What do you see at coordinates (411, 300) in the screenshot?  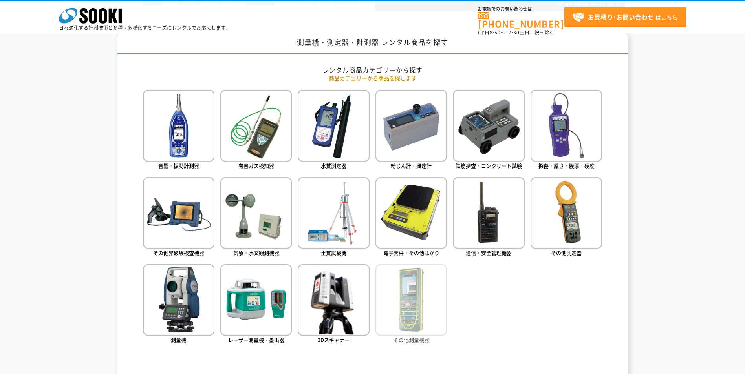 I see `img: その他測量機器` at bounding box center [411, 300].